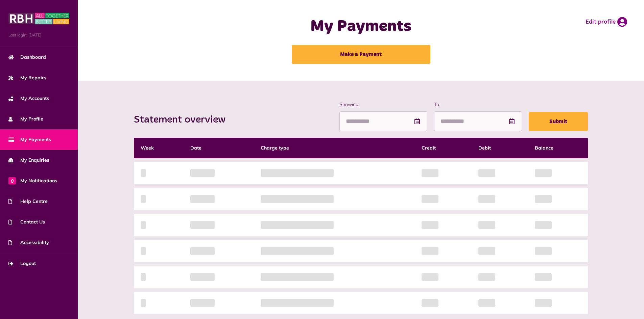 The image size is (644, 319). I want to click on span: My Notifications, so click(33, 180).